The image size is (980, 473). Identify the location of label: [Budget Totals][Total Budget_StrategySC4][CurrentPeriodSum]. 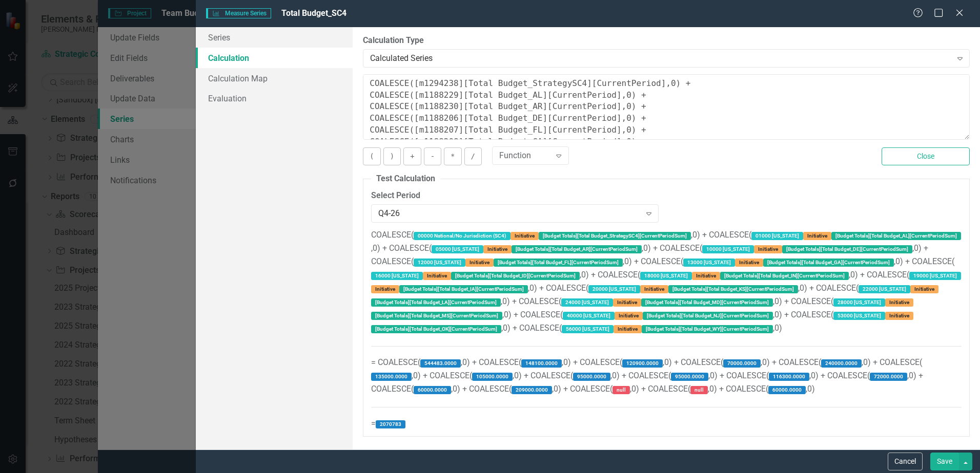
(614, 236).